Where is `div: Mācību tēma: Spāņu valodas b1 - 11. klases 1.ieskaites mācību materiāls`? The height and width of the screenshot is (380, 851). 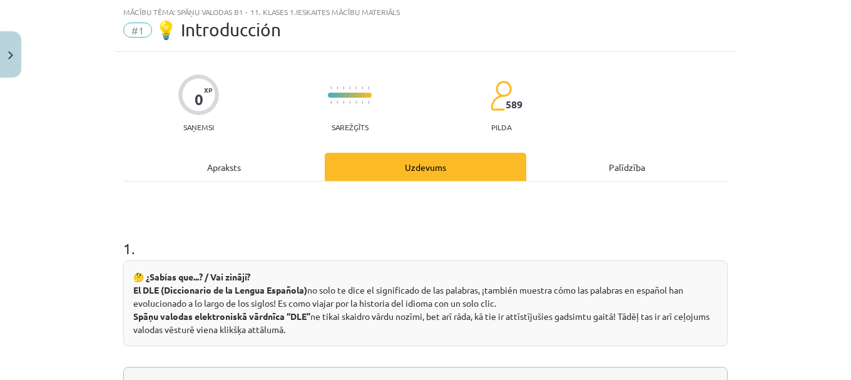 div: Mācību tēma: Spāņu valodas b1 - 11. klases 1.ieskaites mācību materiāls is located at coordinates (425, 12).